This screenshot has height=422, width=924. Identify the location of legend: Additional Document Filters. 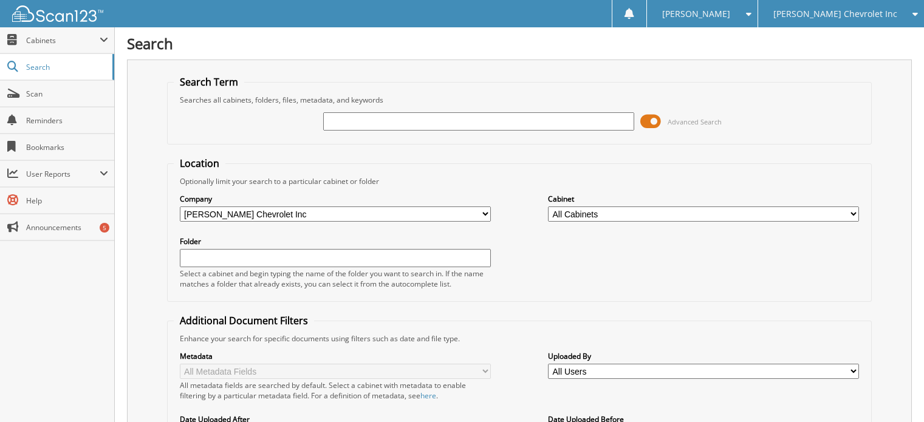
(244, 321).